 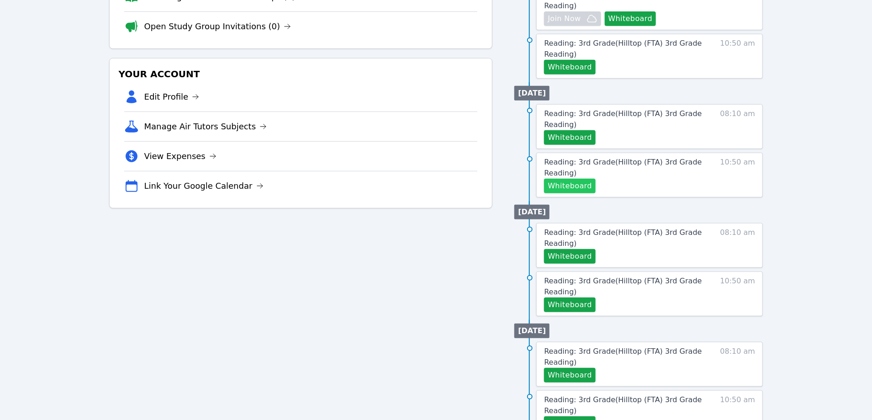 I want to click on button: Join Now, so click(x=572, y=19).